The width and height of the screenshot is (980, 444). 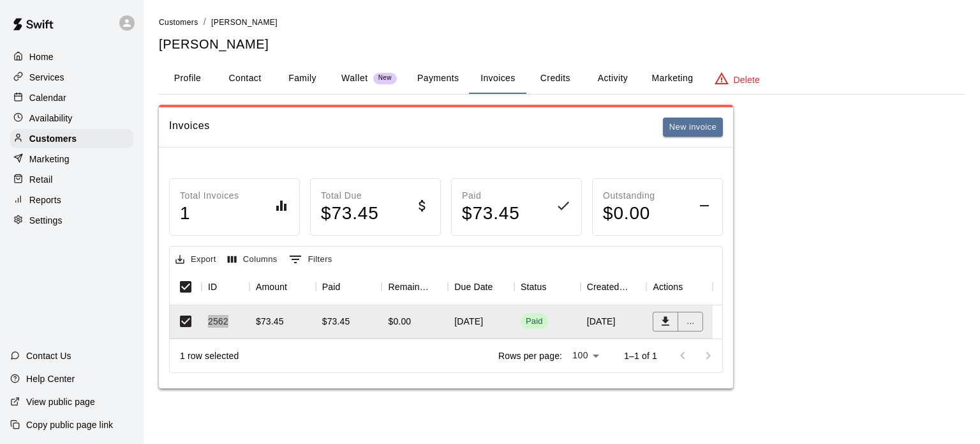 I want to click on p: Paid, so click(x=491, y=195).